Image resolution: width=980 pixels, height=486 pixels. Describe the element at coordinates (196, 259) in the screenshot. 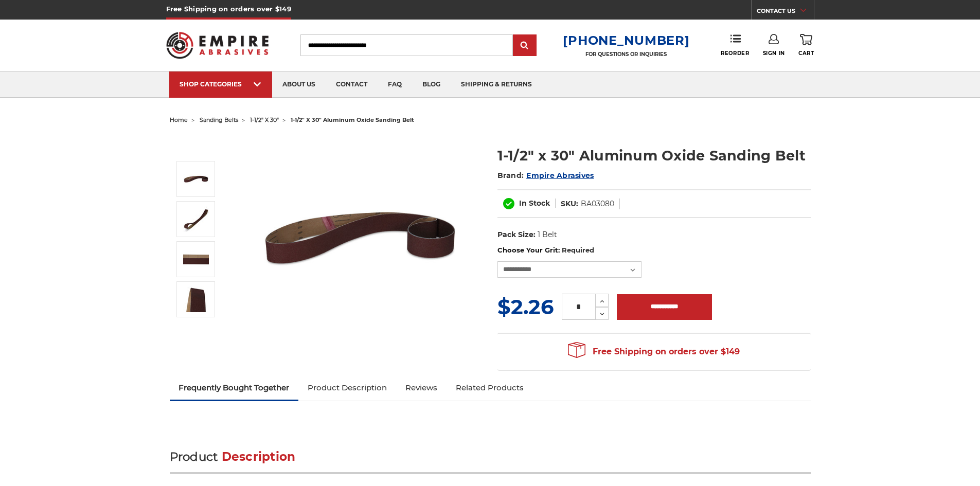

I see `img: 1-1/2" x 30" AOX Sanding Belt` at that location.